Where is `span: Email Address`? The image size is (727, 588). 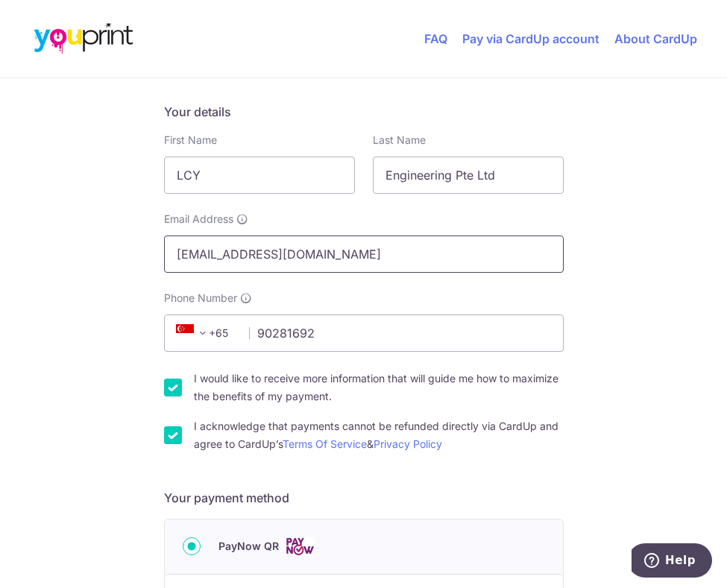 span: Email Address is located at coordinates (198, 219).